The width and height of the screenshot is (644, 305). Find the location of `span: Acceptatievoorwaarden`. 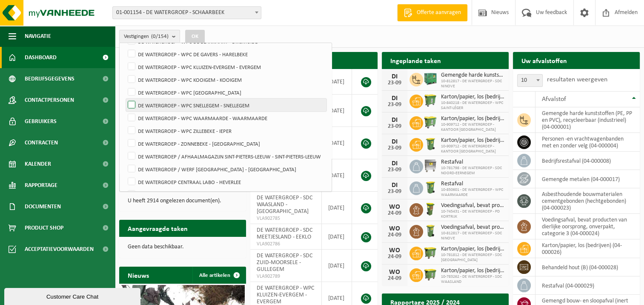

span: Acceptatievoorwaarden is located at coordinates (59, 249).